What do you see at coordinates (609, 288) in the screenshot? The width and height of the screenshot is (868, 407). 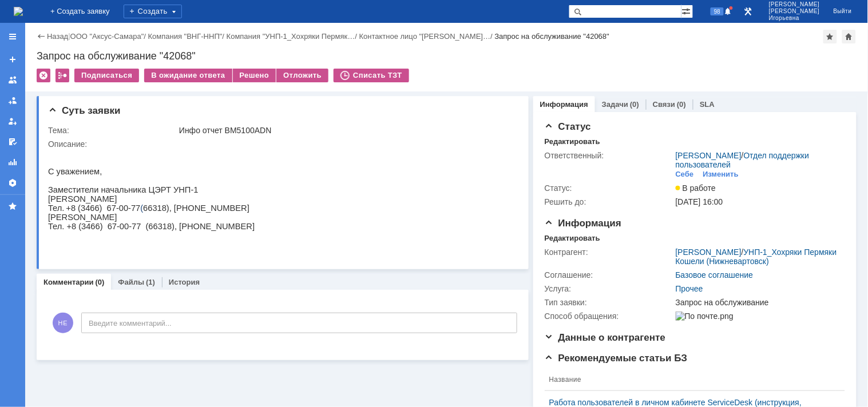 I see `div: Услуга:` at bounding box center [609, 288].